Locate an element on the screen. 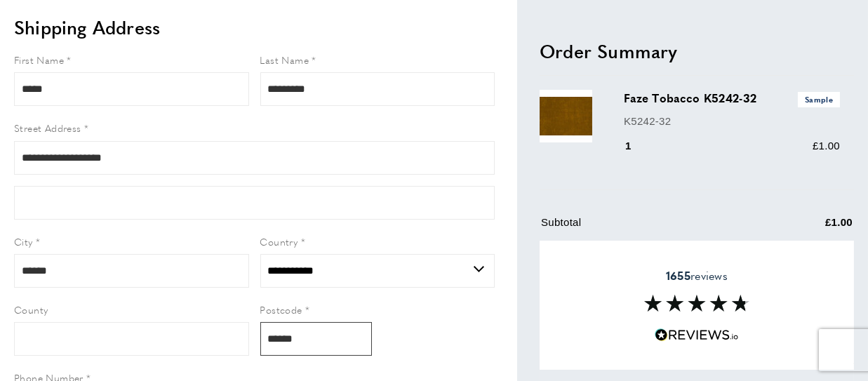 This screenshot has width=868, height=381. h3: Faze Tobacco K5242-32 is located at coordinates (732, 98).